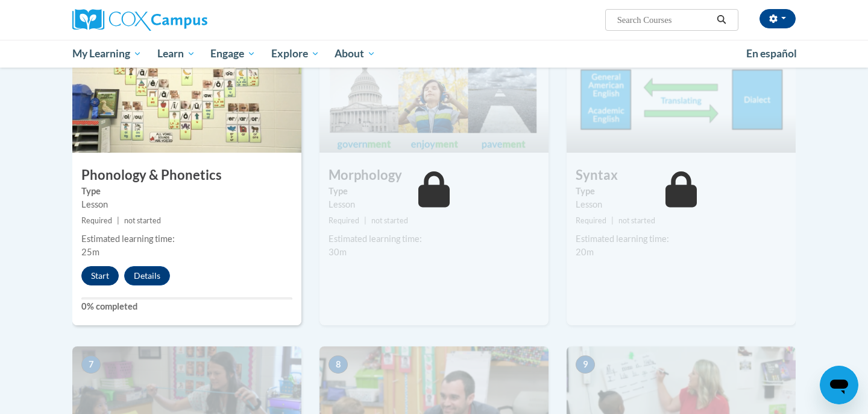 The image size is (868, 414). Describe the element at coordinates (722, 20) in the screenshot. I see `button: Search` at that location.